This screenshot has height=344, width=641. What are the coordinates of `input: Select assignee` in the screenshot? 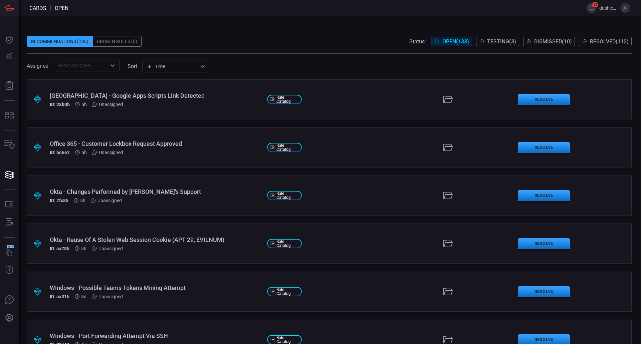 It's located at (80, 65).